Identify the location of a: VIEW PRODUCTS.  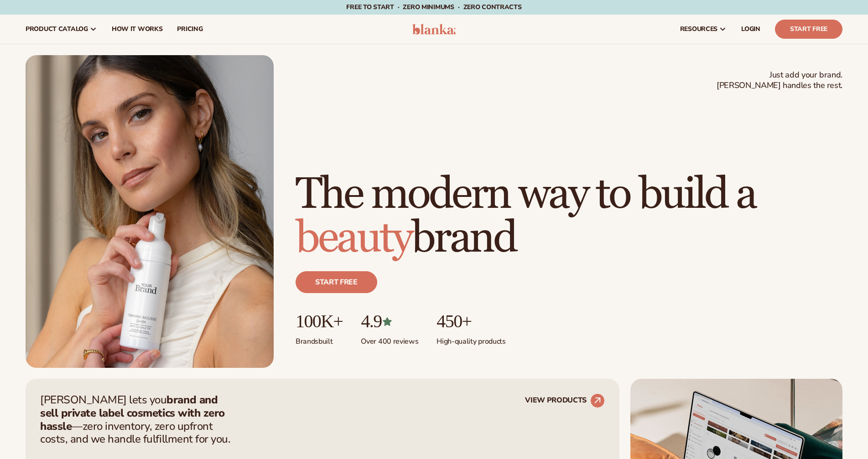
(565, 401).